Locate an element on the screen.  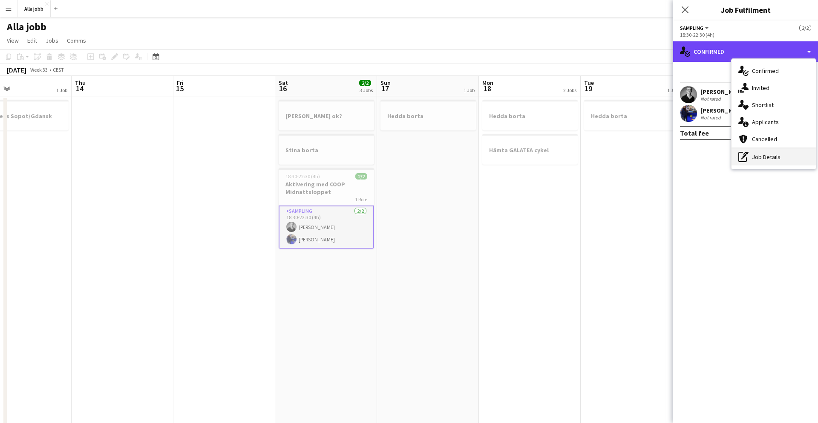
div: CEST is located at coordinates (58, 69).